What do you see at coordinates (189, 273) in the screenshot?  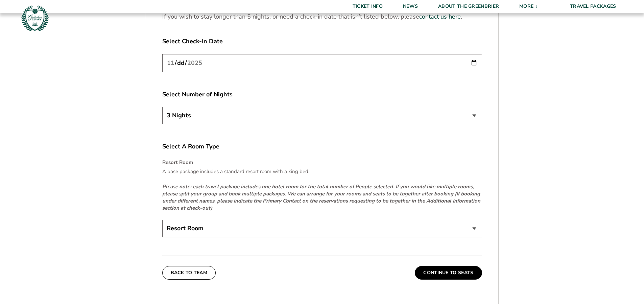 I see `button: Back To Team` at bounding box center [189, 273].